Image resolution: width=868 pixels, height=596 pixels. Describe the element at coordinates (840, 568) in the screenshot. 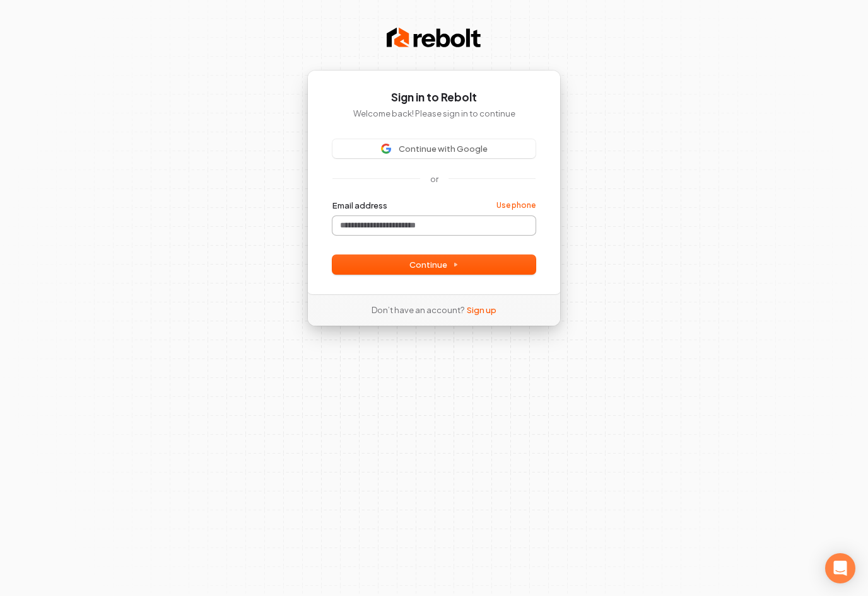

I see `div: Open Intercom Messenger` at that location.